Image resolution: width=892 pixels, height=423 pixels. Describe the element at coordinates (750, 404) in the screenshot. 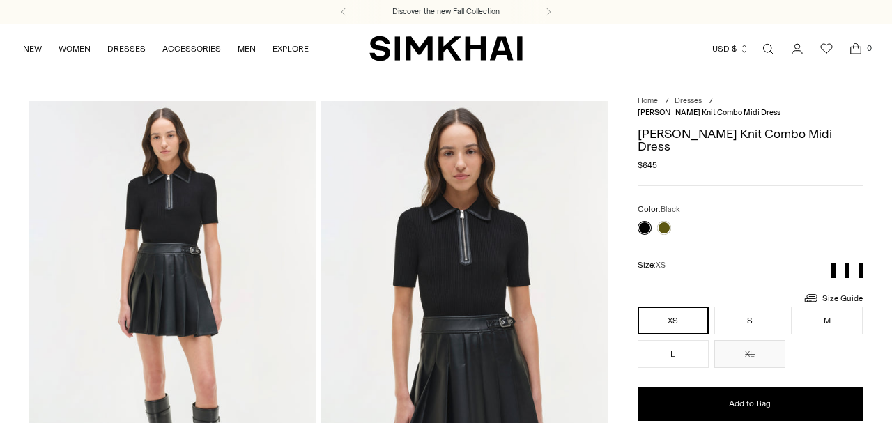

I see `button: Add to Bag` at that location.